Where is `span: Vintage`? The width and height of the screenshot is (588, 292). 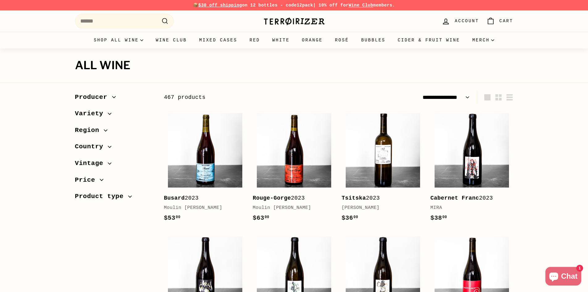
span: Vintage is located at coordinates (91, 163).